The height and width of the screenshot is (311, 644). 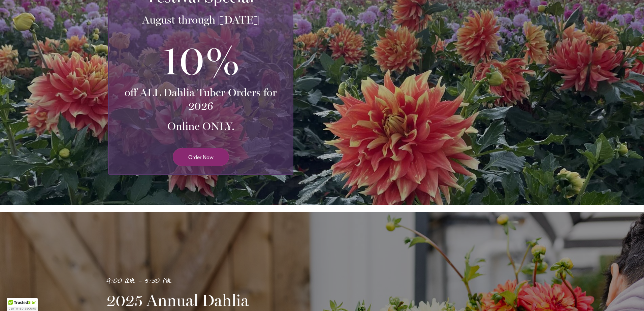 I want to click on h3: off ALL Dahlia Tuber Orders for 2026, so click(x=201, y=99).